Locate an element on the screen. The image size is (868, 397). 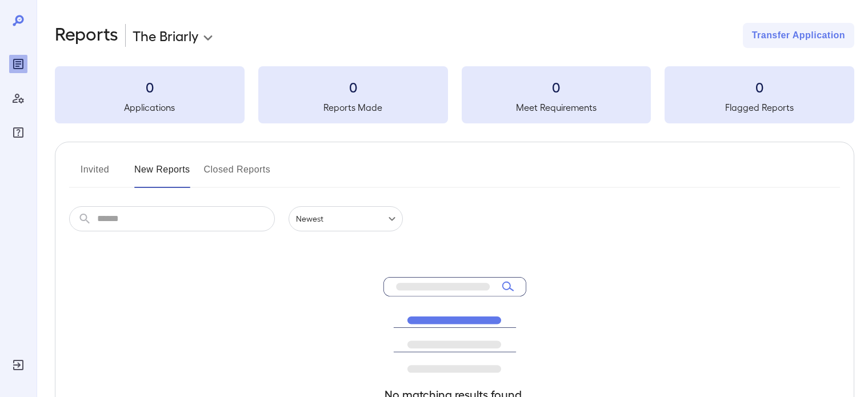
div: Log Out is located at coordinates (19, 365).